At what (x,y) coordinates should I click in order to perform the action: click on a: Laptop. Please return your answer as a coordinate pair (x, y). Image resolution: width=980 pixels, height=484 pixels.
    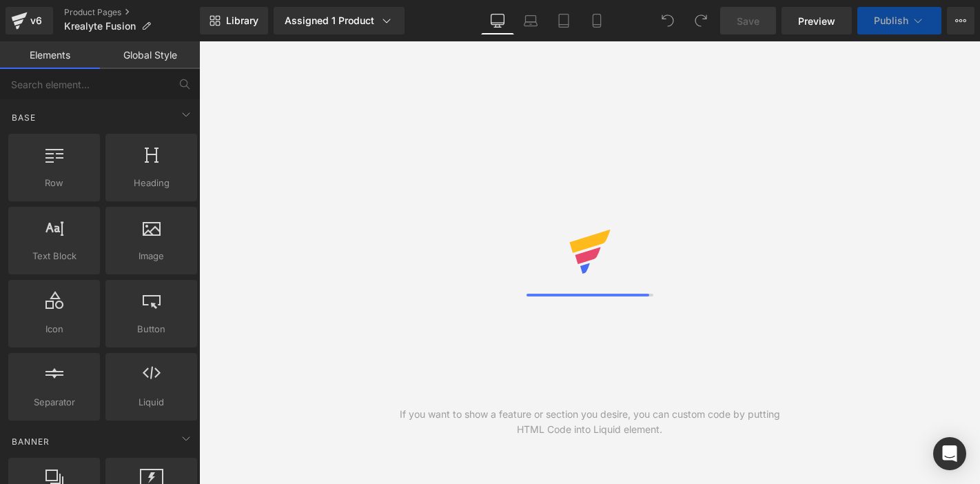
    Looking at the image, I should click on (531, 21).